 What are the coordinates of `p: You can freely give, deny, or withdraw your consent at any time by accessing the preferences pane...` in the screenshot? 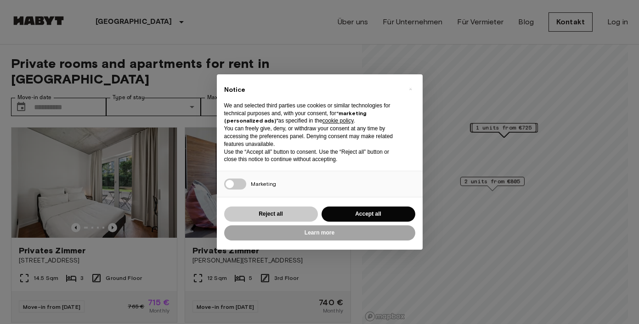 It's located at (312, 136).